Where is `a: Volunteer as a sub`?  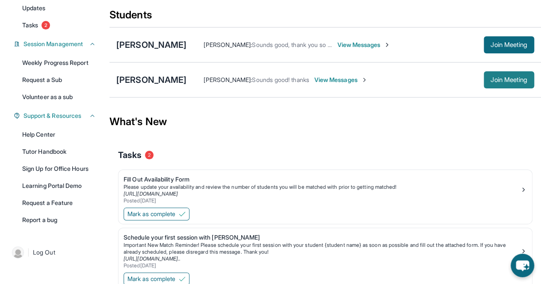 a: Volunteer as a sub is located at coordinates (59, 97).